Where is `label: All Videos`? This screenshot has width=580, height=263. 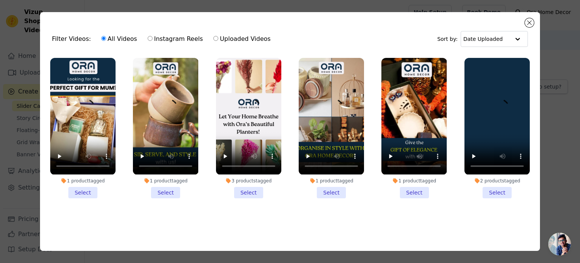
label: All Videos is located at coordinates (119, 39).